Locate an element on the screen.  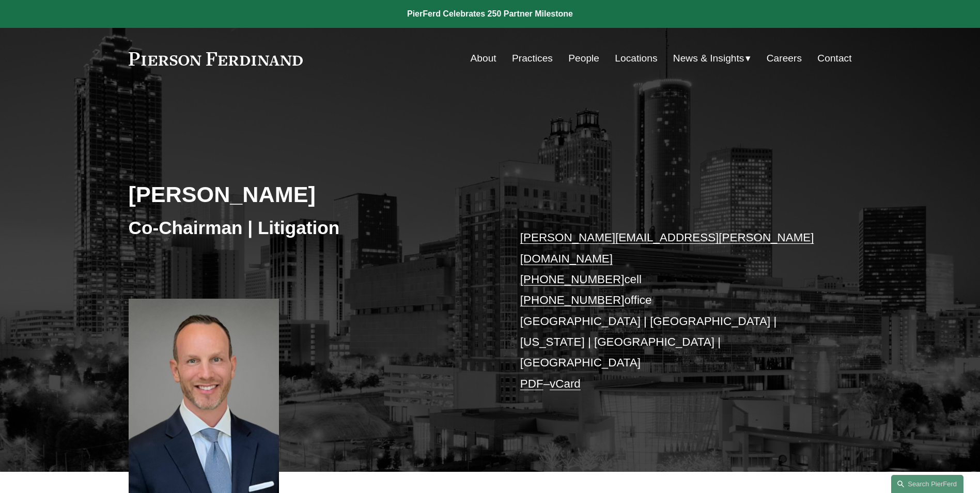
a: Careers is located at coordinates (784, 58).